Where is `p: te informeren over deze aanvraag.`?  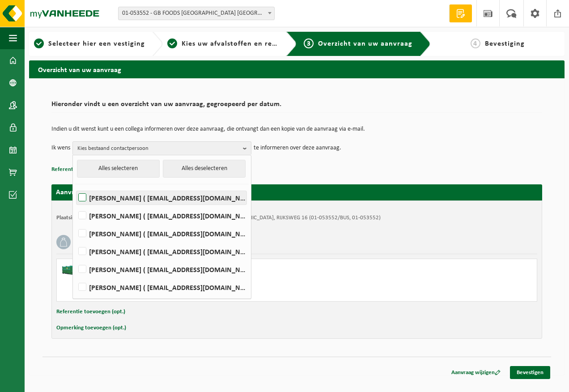
p: te informeren over deze aanvraag. is located at coordinates (298, 148).